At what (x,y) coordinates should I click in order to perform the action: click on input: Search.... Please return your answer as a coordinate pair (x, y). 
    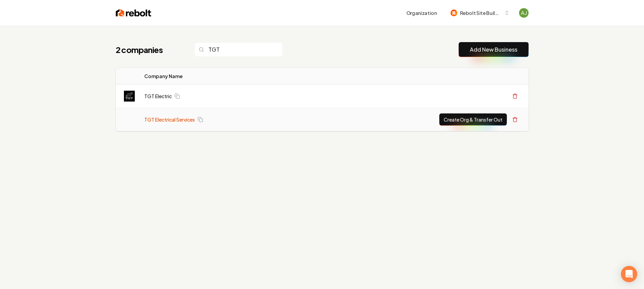
    Looking at the image, I should click on (239, 50).